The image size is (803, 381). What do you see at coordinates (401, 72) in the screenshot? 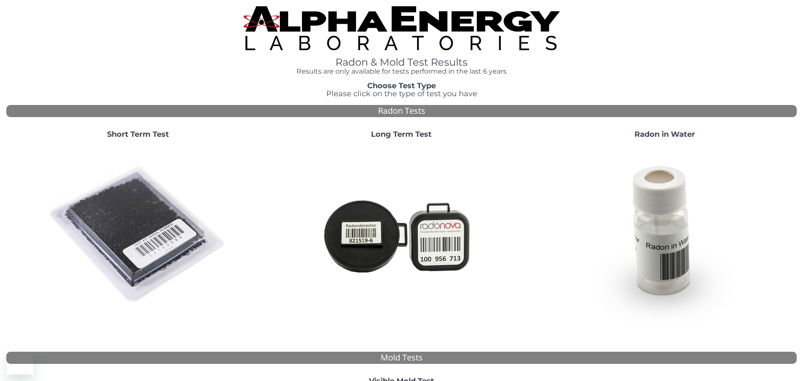
I see `h4: Results are only available for tests performed in the last 6 years` at bounding box center [401, 72].